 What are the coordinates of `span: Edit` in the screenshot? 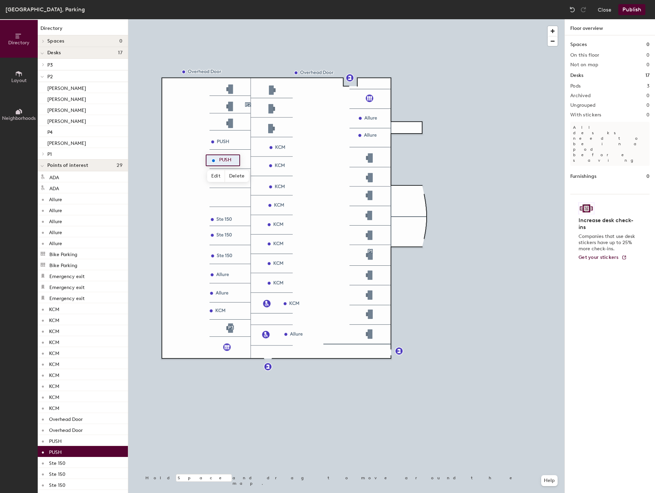 It's located at (216, 176).